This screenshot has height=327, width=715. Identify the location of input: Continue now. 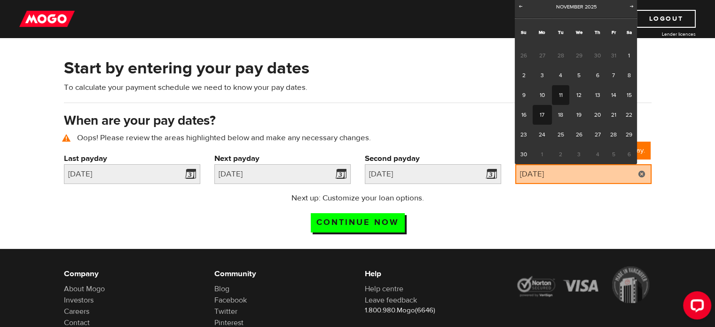
(358, 222).